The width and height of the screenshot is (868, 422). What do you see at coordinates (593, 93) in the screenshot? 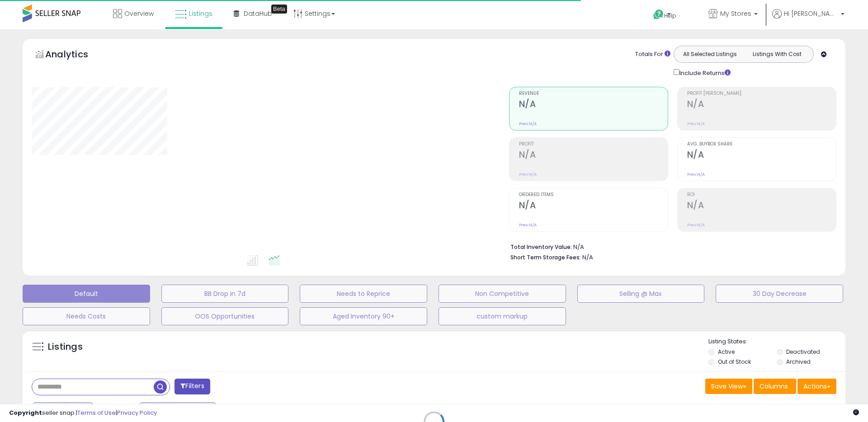
I see `span: Revenue` at bounding box center [593, 93].